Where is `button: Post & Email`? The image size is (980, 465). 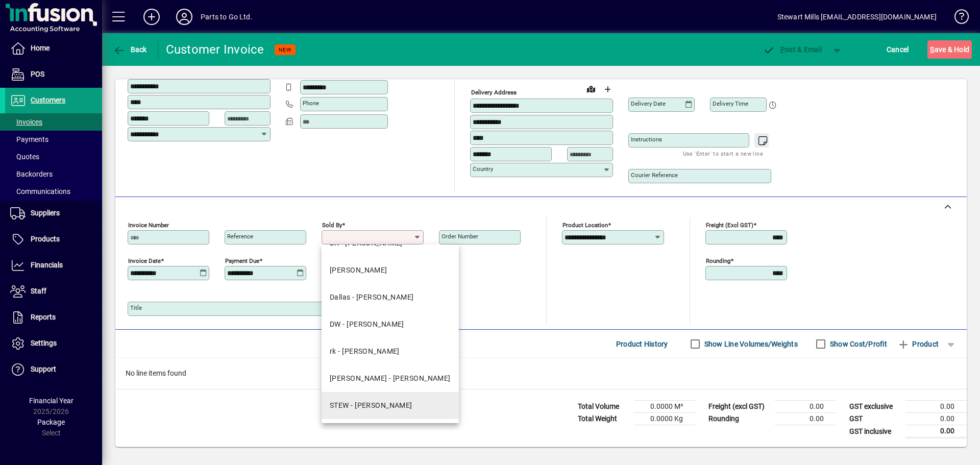
button: Post & Email is located at coordinates (792, 50).